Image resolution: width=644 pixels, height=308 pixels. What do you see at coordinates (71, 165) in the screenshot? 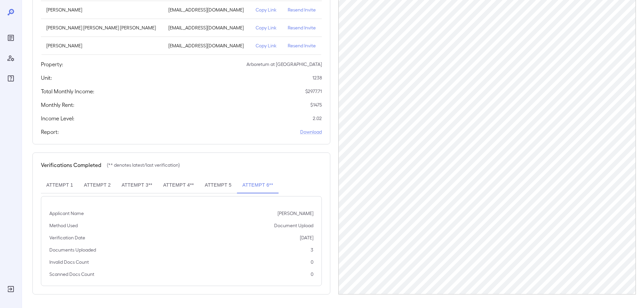
I see `h5: Verifications Completed` at bounding box center [71, 165].